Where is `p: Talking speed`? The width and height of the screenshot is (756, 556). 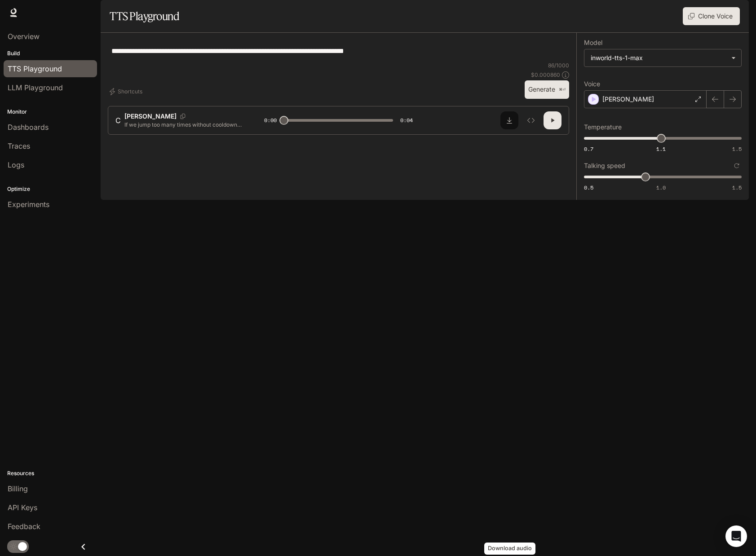
p: Talking speed is located at coordinates (605, 166).